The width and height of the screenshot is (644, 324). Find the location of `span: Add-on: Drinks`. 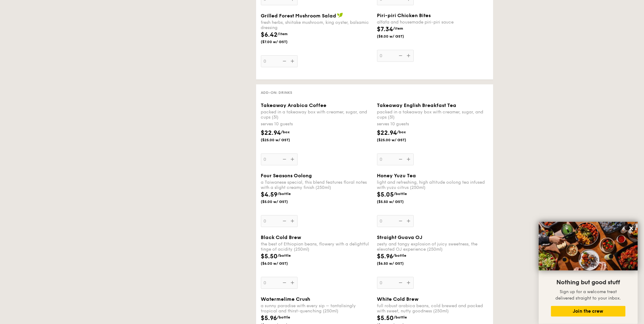

span: Add-on: Drinks is located at coordinates (277, 93).